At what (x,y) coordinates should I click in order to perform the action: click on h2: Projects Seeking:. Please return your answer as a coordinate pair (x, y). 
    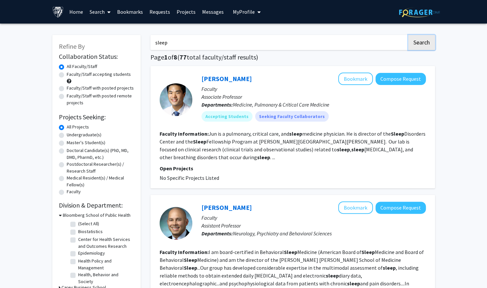
    Looking at the image, I should click on (96, 117).